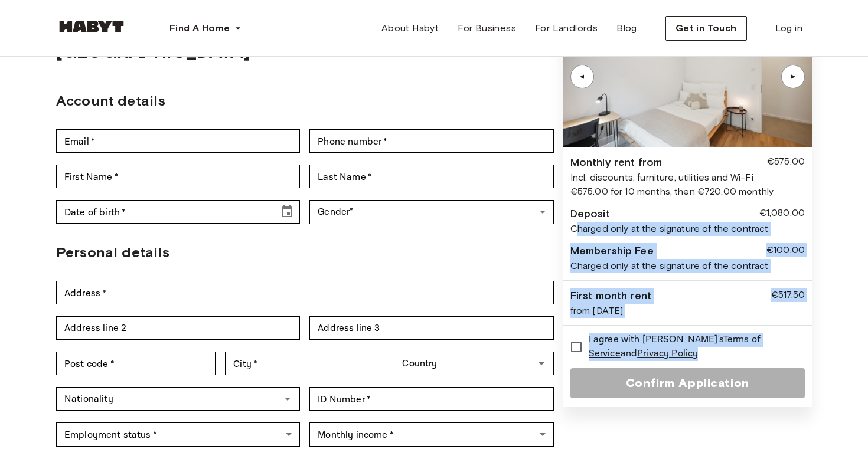 This screenshot has height=469, width=868. I want to click on div: €100.00, so click(786, 251).